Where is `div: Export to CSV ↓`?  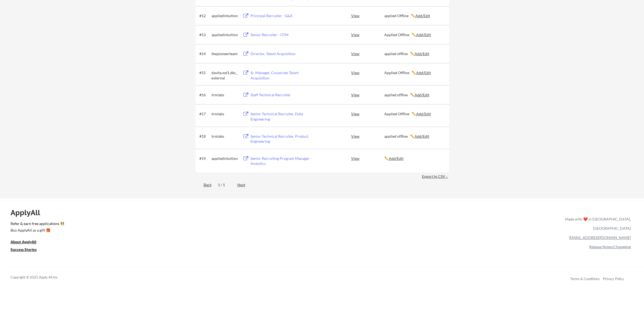
div: Export to CSV ↓ is located at coordinates (436, 176).